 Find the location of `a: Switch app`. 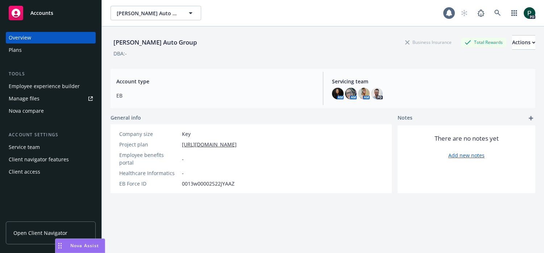

a: Switch app is located at coordinates (514, 13).